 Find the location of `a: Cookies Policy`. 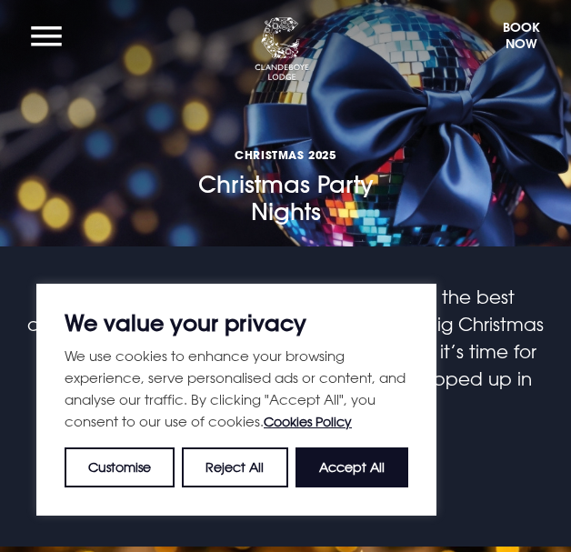

a: Cookies Policy is located at coordinates (307, 421).